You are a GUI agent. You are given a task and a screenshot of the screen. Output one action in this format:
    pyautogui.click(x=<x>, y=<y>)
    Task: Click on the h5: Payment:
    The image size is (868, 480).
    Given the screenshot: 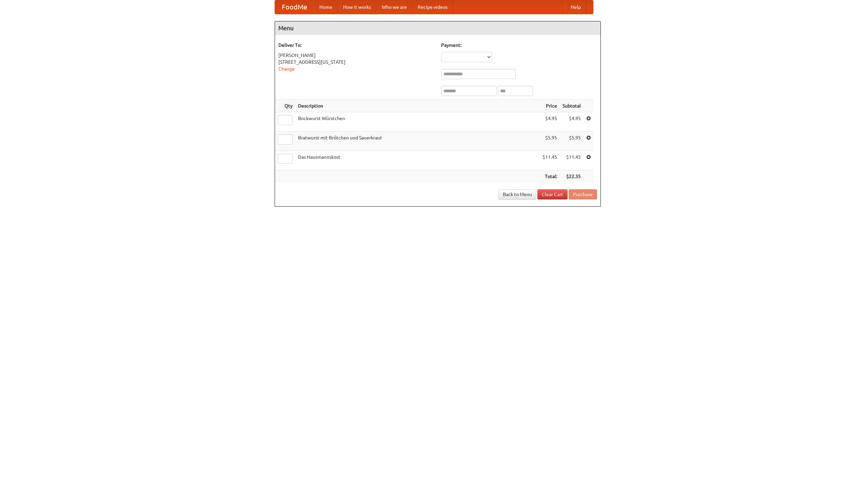 What is the action you would take?
    pyautogui.click(x=519, y=45)
    